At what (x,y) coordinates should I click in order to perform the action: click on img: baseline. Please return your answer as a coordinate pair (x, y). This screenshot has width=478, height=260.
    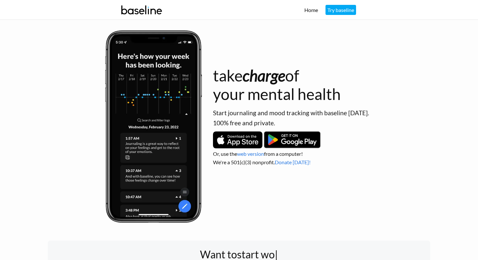
    Looking at the image, I should click on (141, 10).